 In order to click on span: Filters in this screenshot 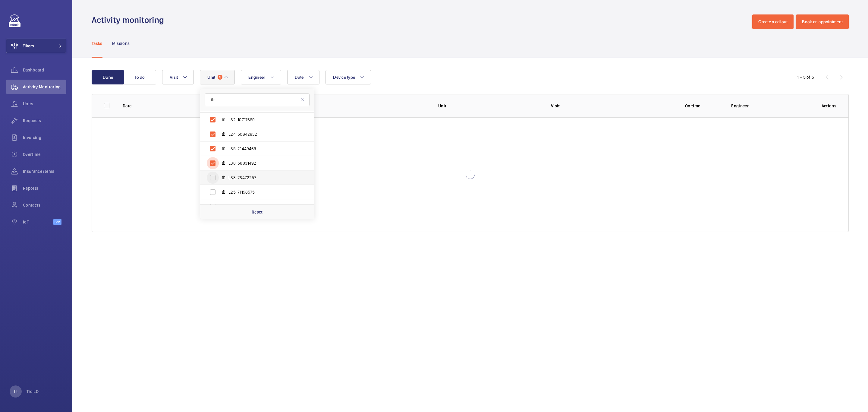, I will do `click(29, 46)`.